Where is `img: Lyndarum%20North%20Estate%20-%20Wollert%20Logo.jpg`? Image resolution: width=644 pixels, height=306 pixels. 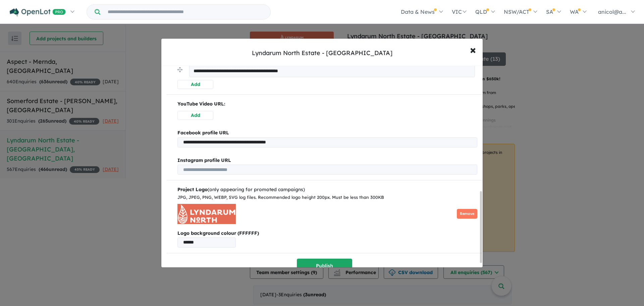
img: Lyndarum%20North%20Estate%20-%20Wollert%20Logo.jpg is located at coordinates (207, 214).